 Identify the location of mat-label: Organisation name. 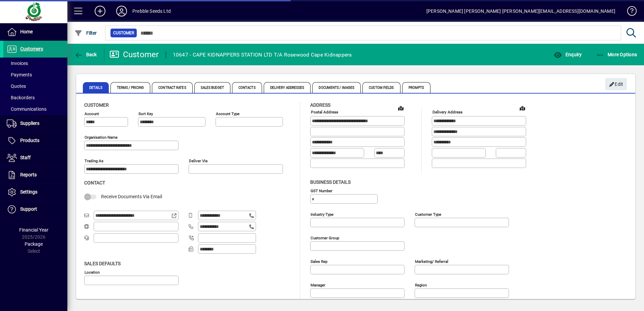
(101, 137).